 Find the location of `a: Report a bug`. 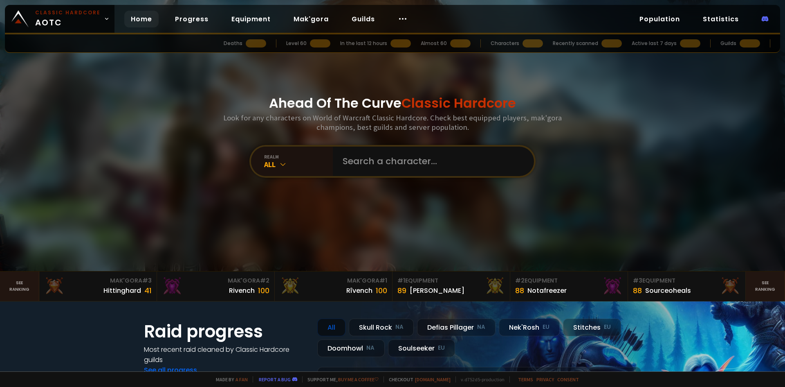

a: Report a bug is located at coordinates (275, 379).